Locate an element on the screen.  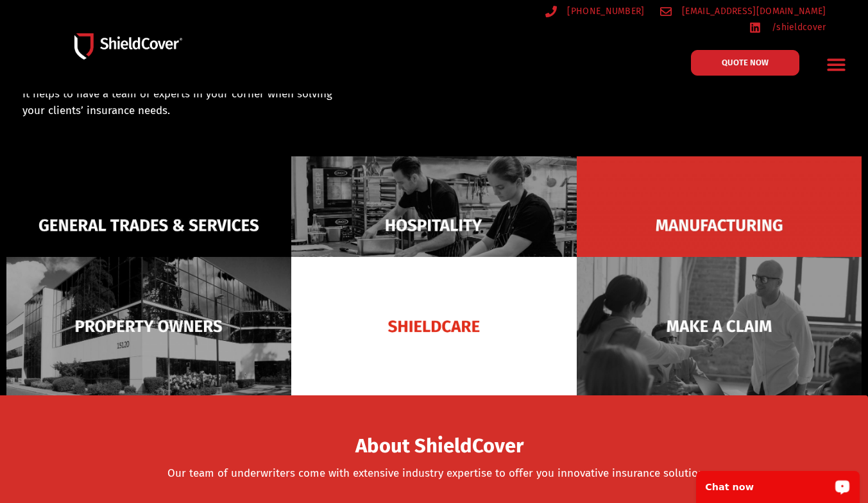
div: It helps to have a team of experts in your corner when solving is located at coordinates (255, 102).